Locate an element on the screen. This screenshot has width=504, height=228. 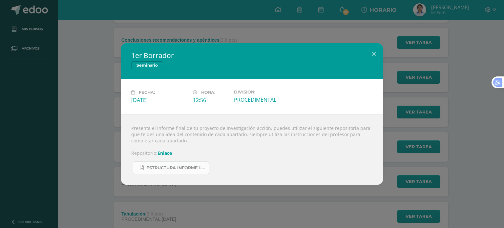
div: 12:56 is located at coordinates (211, 100).